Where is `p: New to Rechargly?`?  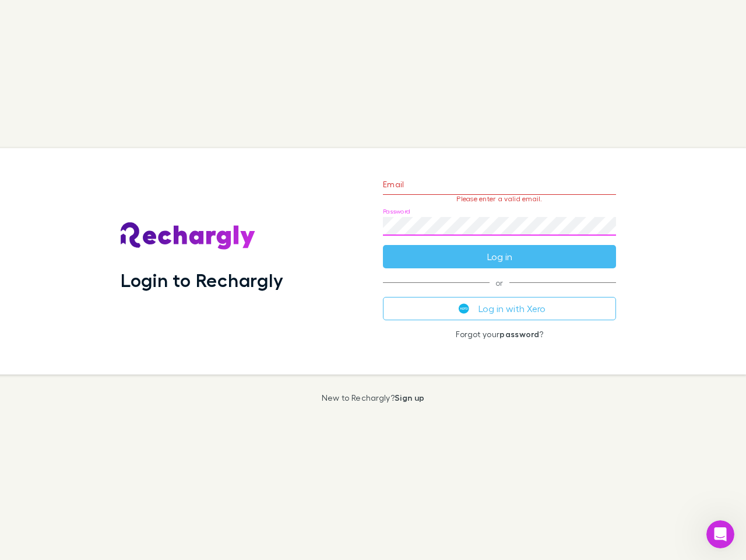
p: New to Rechargly? is located at coordinates (373, 398).